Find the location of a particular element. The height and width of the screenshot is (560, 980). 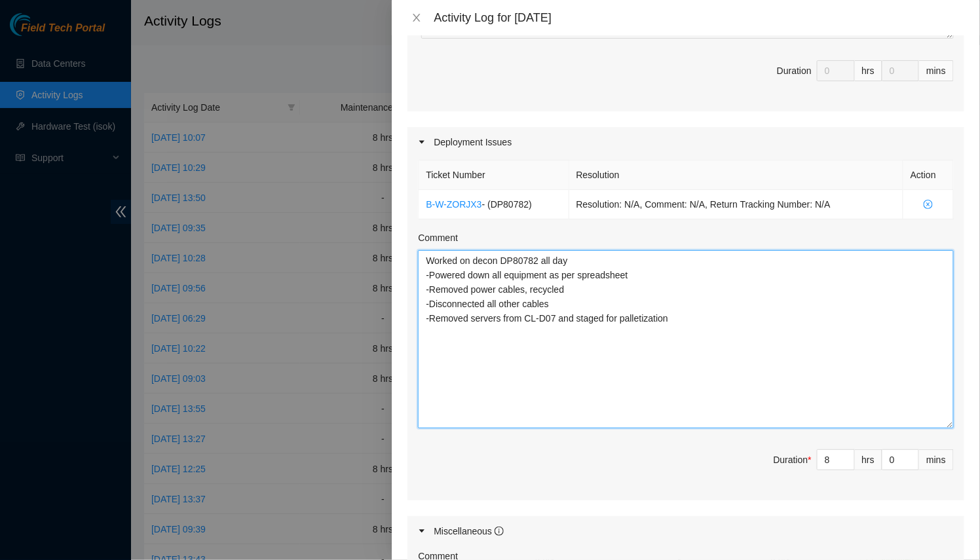

textarea: Comment is located at coordinates (686, 339).